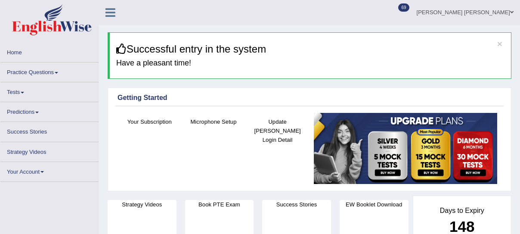 The image size is (520, 234). Describe the element at coordinates (49, 150) in the screenshot. I see `a: Strategy Videos` at that location.